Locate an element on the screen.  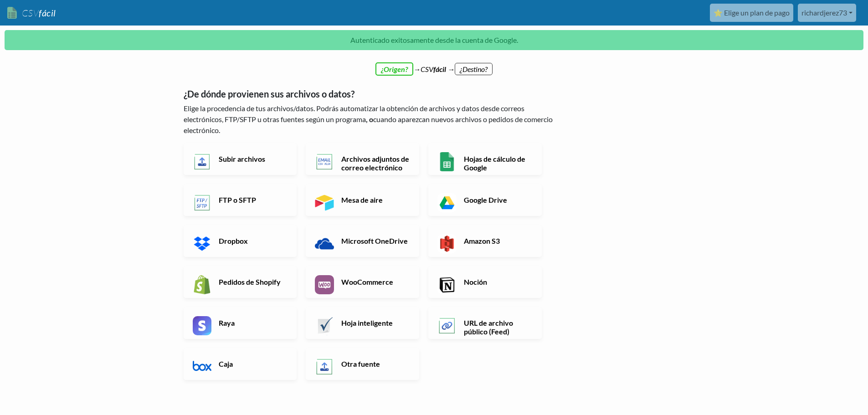
img: Aplicación y API de Hojas de cálculo de Google is located at coordinates (447, 162).